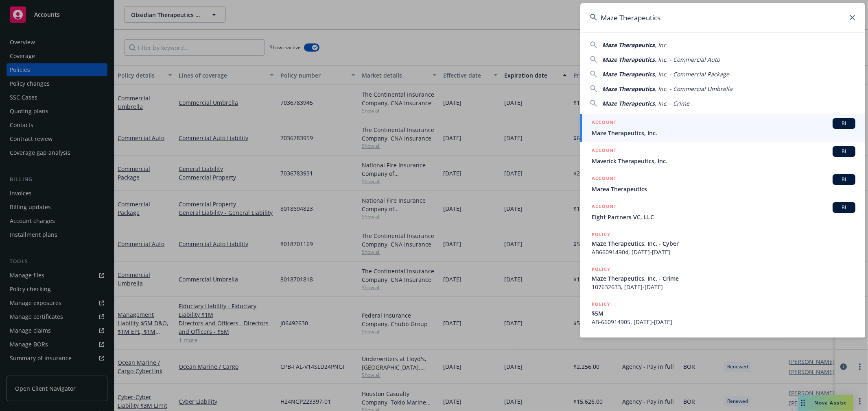 The height and width of the screenshot is (411, 868). I want to click on a: POLICY, so click(722, 348).